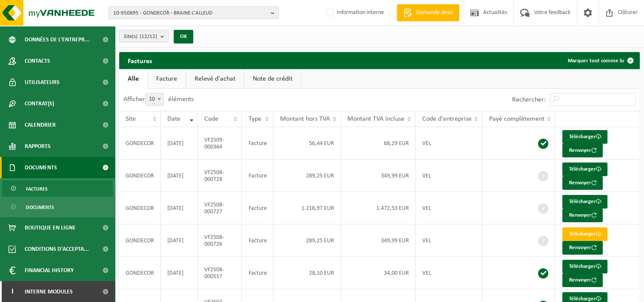  Describe the element at coordinates (57, 40) in the screenshot. I see `span: Données de l'entrepr...` at that location.